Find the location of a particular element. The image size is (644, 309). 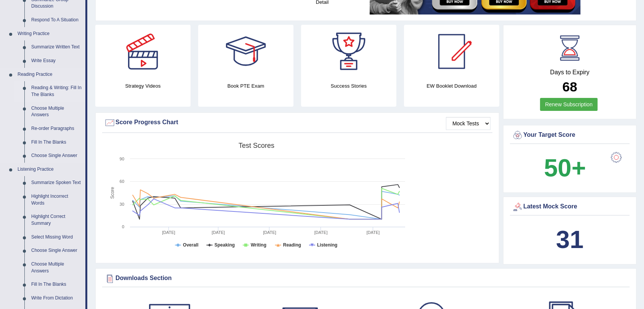

a: Reading & Writing: Fill In The Blanks is located at coordinates (56, 91).